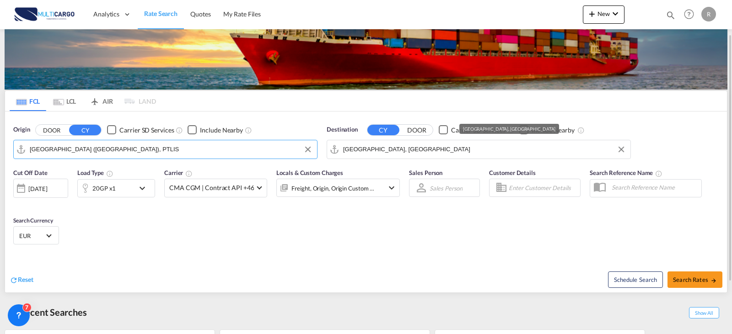 The image size is (732, 334). What do you see at coordinates (104, 188) in the screenshot?
I see `div: 20GP x1` at bounding box center [104, 188].